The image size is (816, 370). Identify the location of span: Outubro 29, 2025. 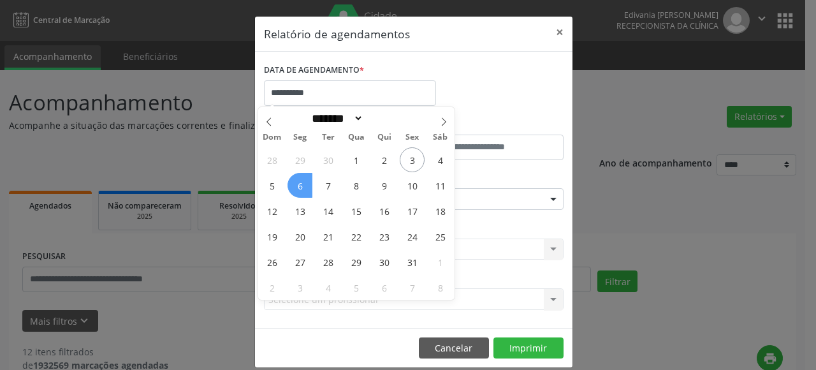
(356, 262).